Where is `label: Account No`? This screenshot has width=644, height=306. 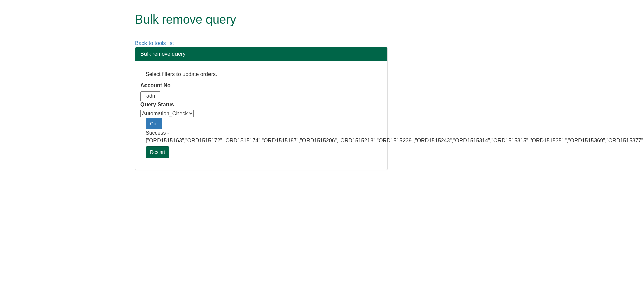 label: Account No is located at coordinates (155, 85).